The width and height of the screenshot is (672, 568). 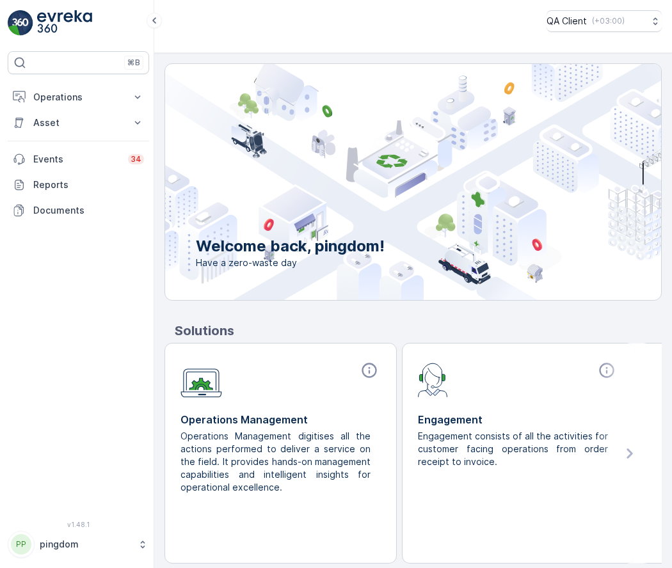 I want to click on p: Operations Management digitises all the actions performed to deliver a service on the field. It p..., so click(x=275, y=462).